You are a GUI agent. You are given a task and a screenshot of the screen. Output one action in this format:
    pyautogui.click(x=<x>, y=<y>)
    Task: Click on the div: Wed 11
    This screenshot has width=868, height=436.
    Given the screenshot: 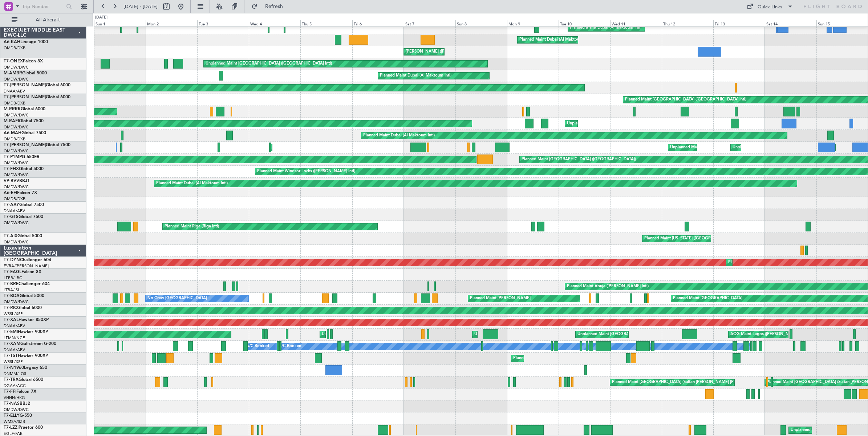 What is the action you would take?
    pyautogui.click(x=636, y=23)
    